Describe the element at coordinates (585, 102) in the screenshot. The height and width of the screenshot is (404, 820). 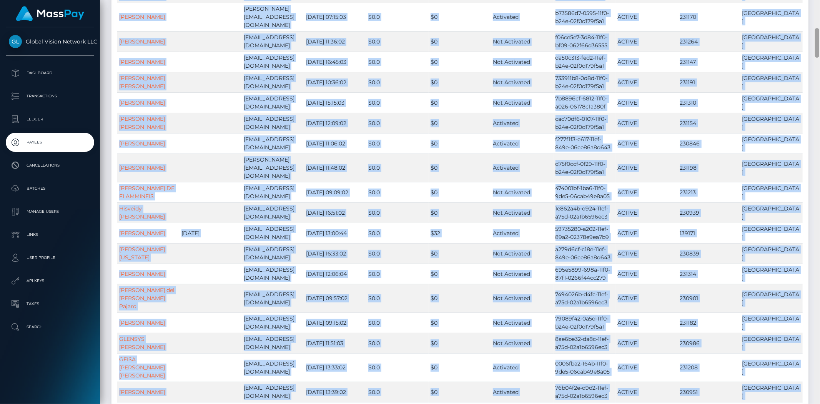
I see `td: 7b8896cf-6812-11f0-a026-06178c1a380f` at that location.